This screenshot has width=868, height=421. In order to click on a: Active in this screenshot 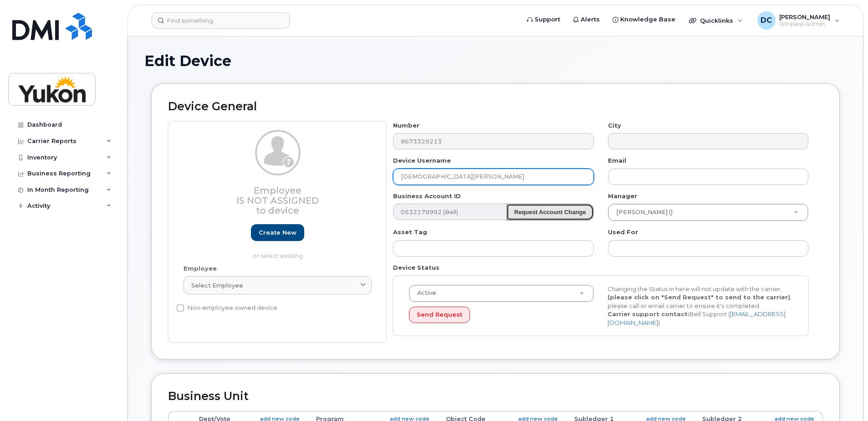, I will do `click(501, 293)`.